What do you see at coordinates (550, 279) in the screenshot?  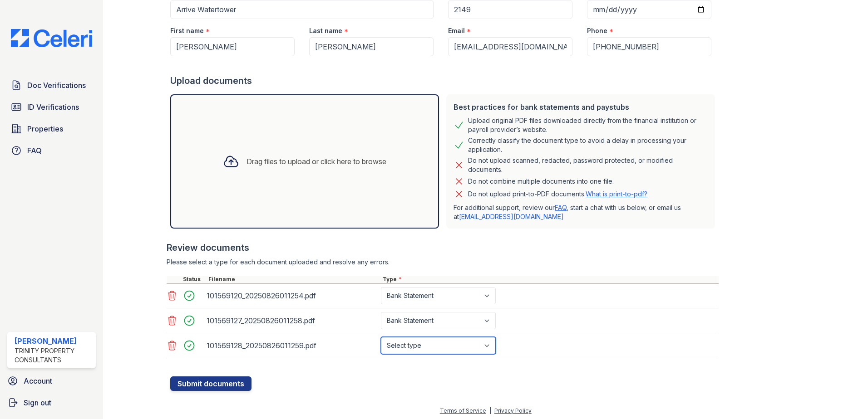 I see `div: Type` at bounding box center [550, 279].